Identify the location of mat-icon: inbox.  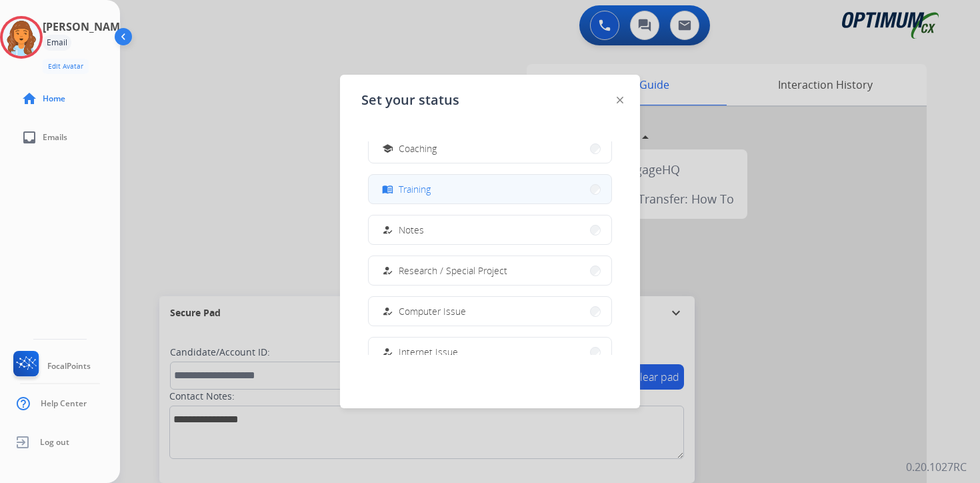
(29, 138).